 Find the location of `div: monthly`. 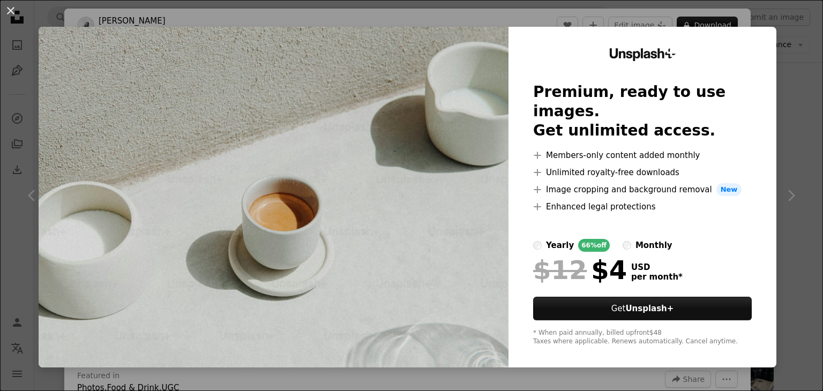

div: monthly is located at coordinates (653, 245).